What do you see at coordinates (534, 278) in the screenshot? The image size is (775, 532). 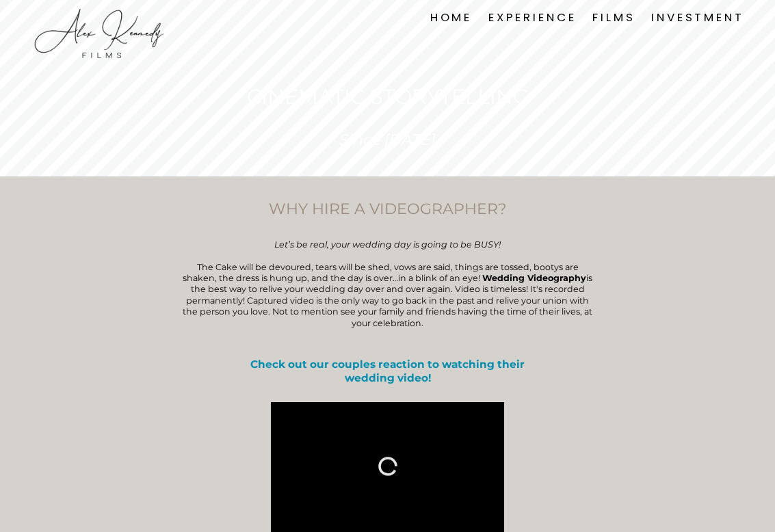 I see `strong: Wedding Videography` at bounding box center [534, 278].